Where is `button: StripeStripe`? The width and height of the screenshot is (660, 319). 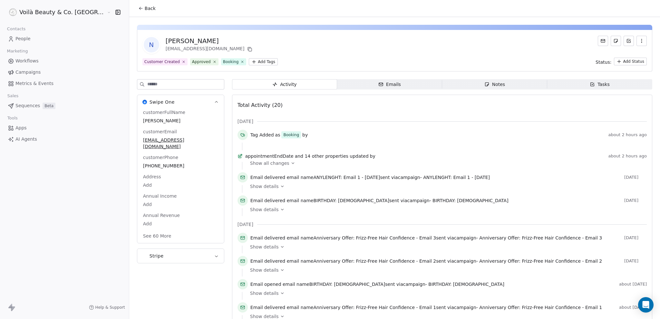
button: StripeStripe is located at coordinates (180, 256).